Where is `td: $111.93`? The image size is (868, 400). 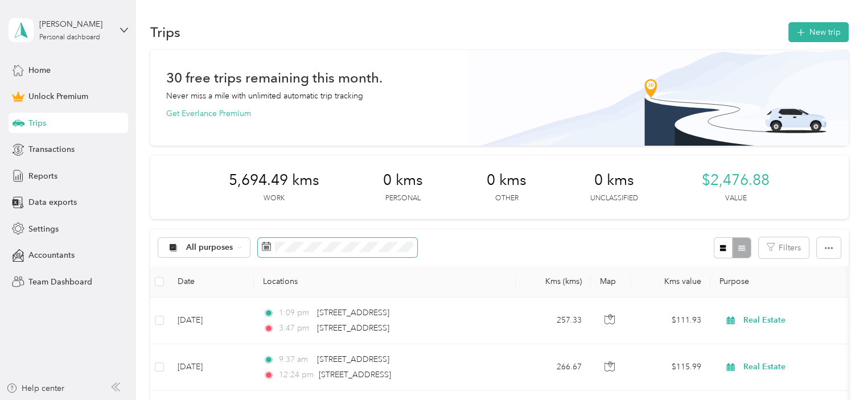 td: $111.93 is located at coordinates (670, 321).